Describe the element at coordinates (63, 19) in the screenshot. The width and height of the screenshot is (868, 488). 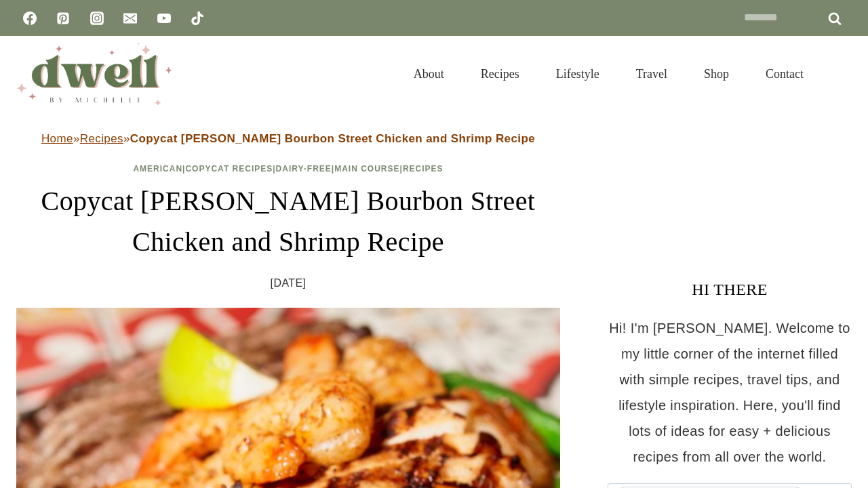
I see `a: Pinterest` at that location.